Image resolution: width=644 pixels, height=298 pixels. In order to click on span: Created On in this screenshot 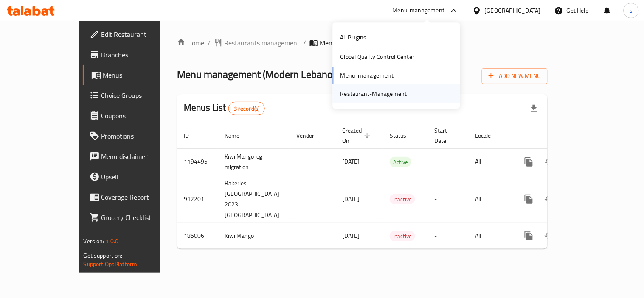, I will do `click(358, 136)`.